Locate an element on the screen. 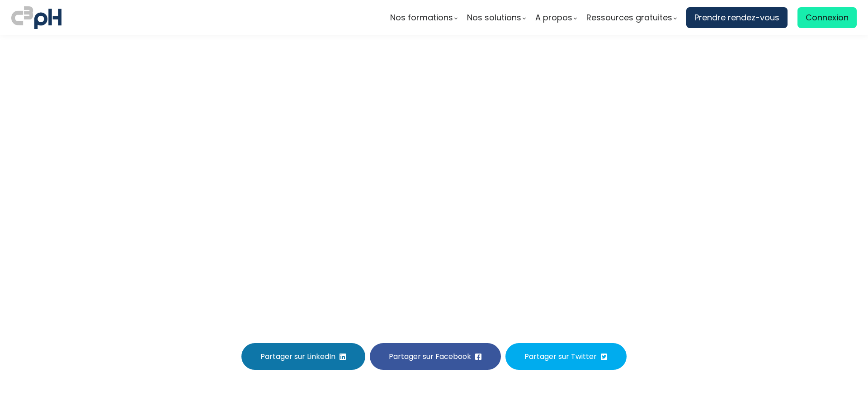  button: Partager sur LinkedIn is located at coordinates (303, 356).